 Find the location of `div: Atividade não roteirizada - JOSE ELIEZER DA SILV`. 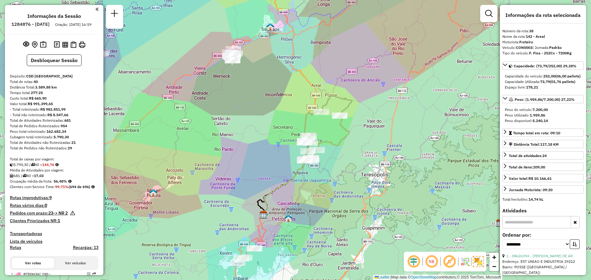

div: Atividade não roteirizada - JOSE ELIEZER DA SILV is located at coordinates (245, 258).